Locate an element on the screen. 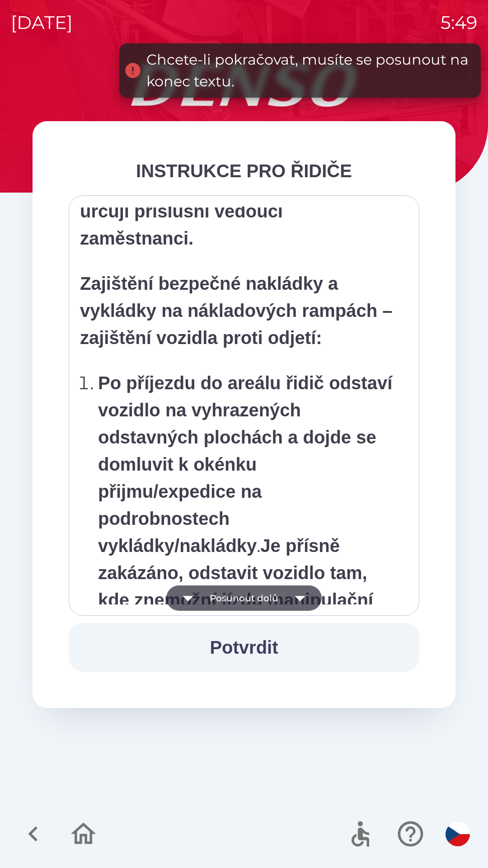 This screenshot has height=868, width=488. div: Chcete-li pokračovat, musíte se posunout na konec textu. is located at coordinates (309, 70).